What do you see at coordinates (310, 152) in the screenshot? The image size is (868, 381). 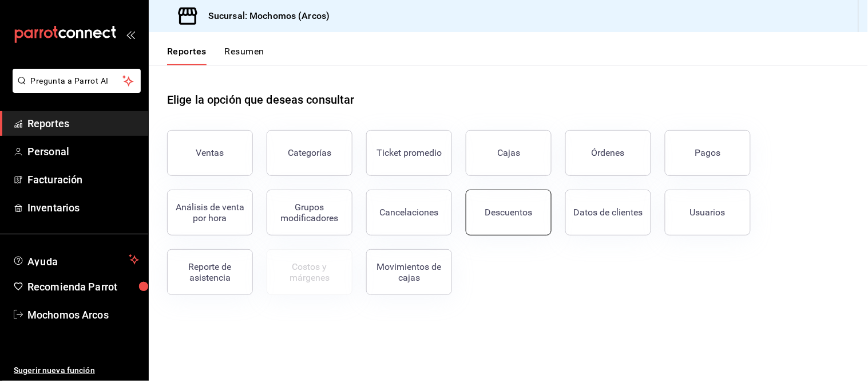 I see `div: Categorías` at bounding box center [310, 152].